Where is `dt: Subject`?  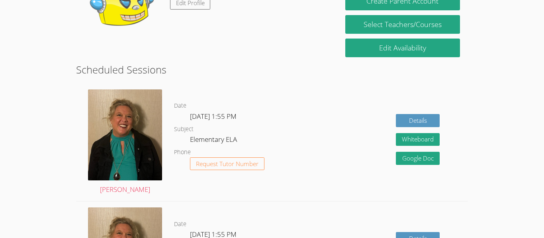 dt: Subject is located at coordinates (184, 129).